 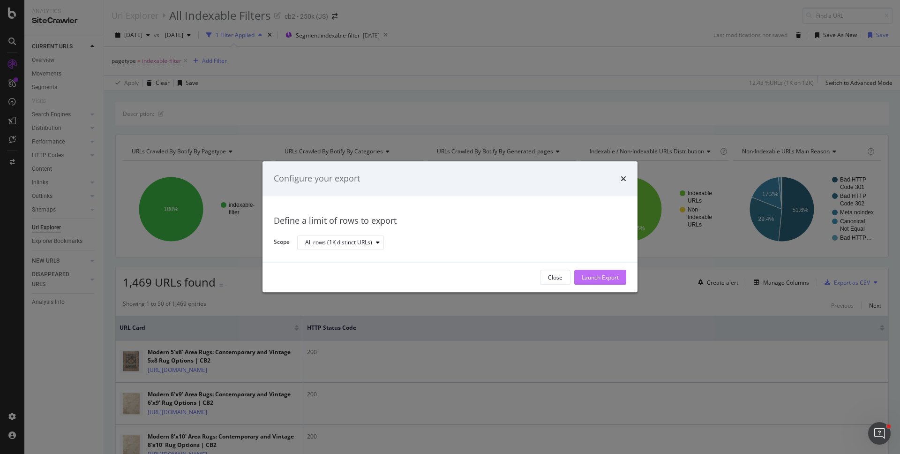 I want to click on button: All rows (1K distinct URLs), so click(x=340, y=242).